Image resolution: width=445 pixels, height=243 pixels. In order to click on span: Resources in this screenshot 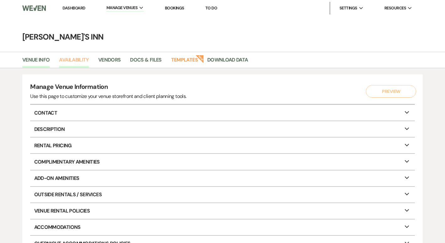, I will do `click(395, 8)`.